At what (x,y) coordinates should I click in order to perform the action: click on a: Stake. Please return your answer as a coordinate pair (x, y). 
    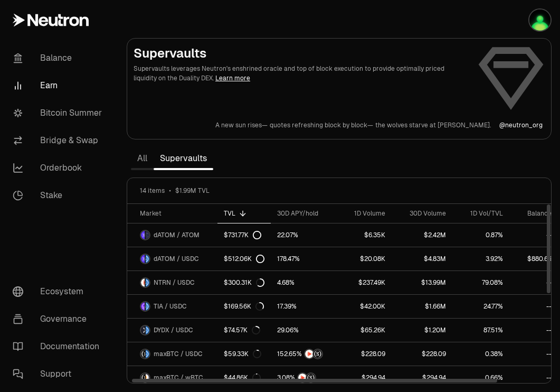
    Looking at the image, I should click on (59, 196).